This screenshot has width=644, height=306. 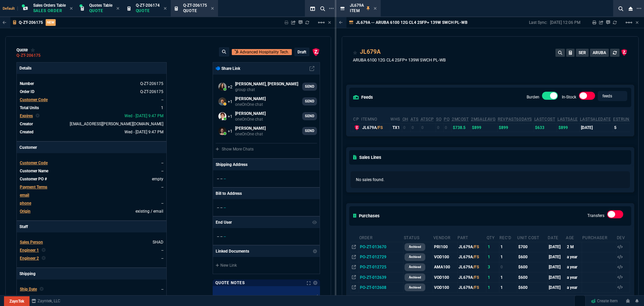 I want to click on span: PO-ZT-012608, so click(x=373, y=287).